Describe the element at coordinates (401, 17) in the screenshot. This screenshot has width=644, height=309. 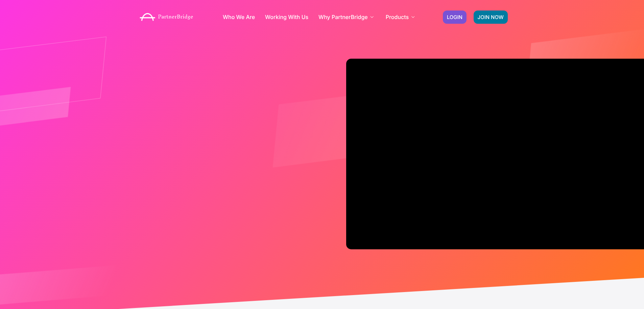
I see `a: Products` at that location.